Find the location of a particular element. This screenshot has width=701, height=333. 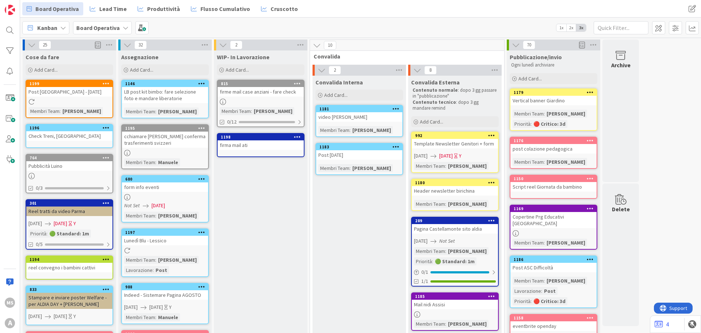

div: Vertical banner Giardino is located at coordinates (554, 100).